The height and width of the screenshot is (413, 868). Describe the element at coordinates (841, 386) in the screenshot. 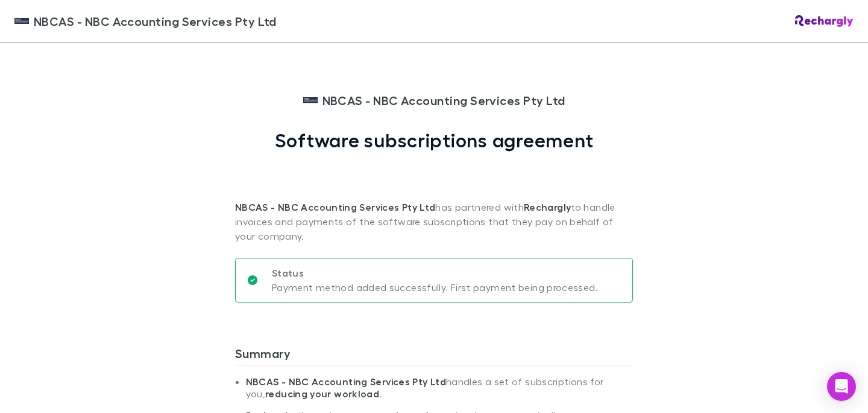

I see `div: Open Intercom Messenger` at that location.